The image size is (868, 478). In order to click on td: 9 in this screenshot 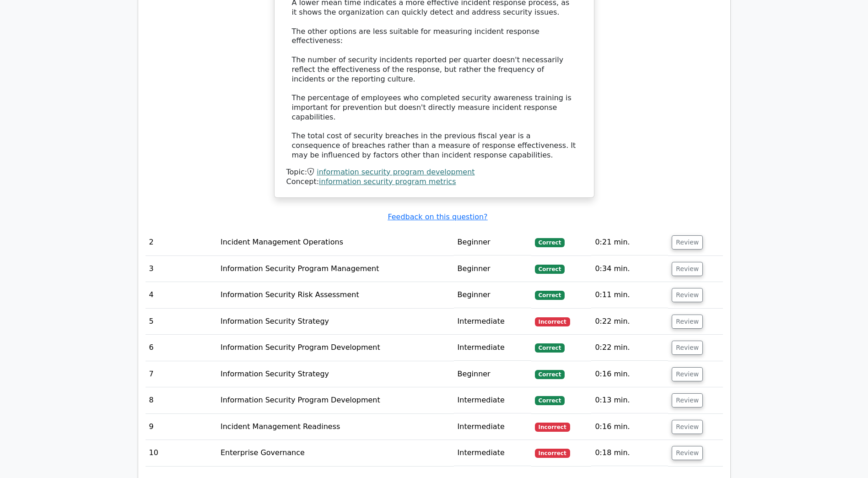, I will do `click(181, 426)`.